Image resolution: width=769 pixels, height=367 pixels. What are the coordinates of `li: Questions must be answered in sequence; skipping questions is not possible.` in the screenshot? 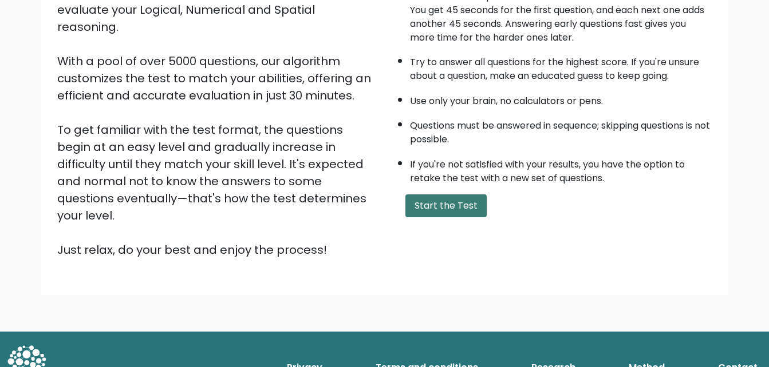 It's located at (561, 130).